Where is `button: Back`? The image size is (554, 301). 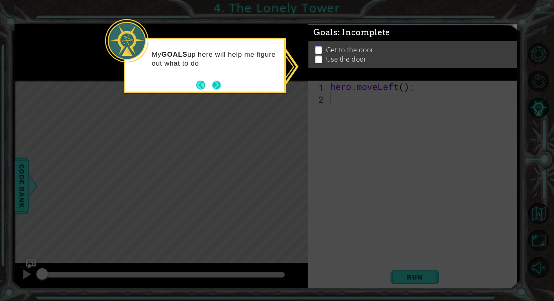 button: Back is located at coordinates (204, 85).